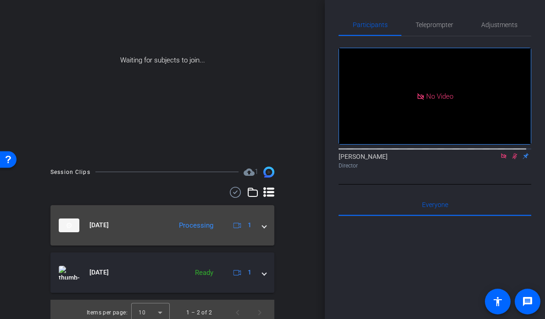  Describe the element at coordinates (499, 25) in the screenshot. I see `span: Adjustments` at that location.